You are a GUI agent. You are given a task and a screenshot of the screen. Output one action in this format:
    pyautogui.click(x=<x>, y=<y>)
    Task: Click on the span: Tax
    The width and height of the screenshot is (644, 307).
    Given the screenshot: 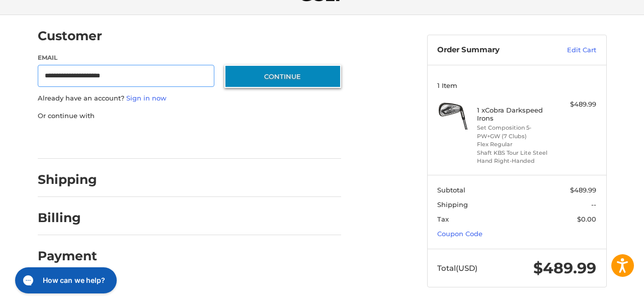 What is the action you would take?
    pyautogui.click(x=443, y=219)
    